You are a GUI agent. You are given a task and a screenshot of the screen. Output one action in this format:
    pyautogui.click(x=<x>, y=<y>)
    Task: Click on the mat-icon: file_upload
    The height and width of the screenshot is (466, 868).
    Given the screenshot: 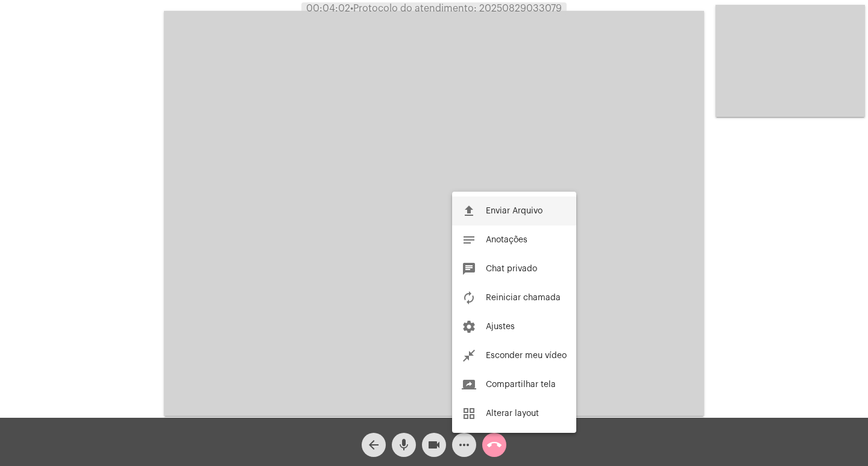 What is the action you would take?
    pyautogui.click(x=469, y=211)
    